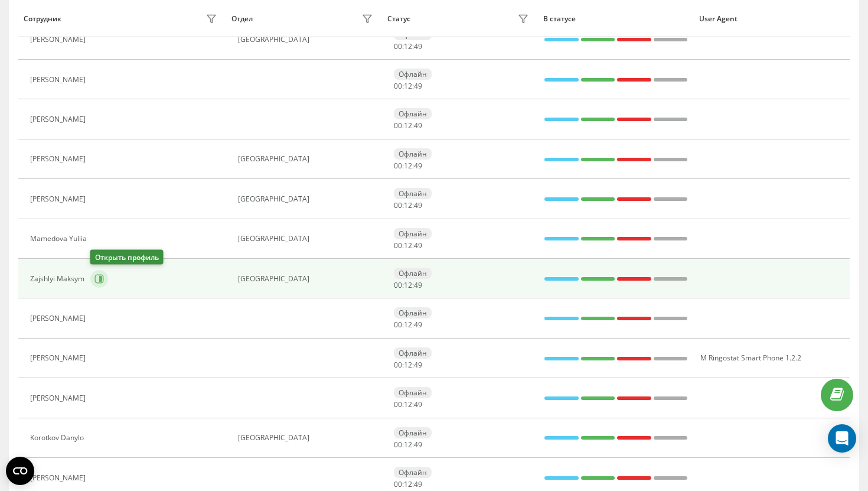 The width and height of the screenshot is (868, 491). What do you see at coordinates (615, 19) in the screenshot?
I see `div: В статусе` at bounding box center [615, 19].